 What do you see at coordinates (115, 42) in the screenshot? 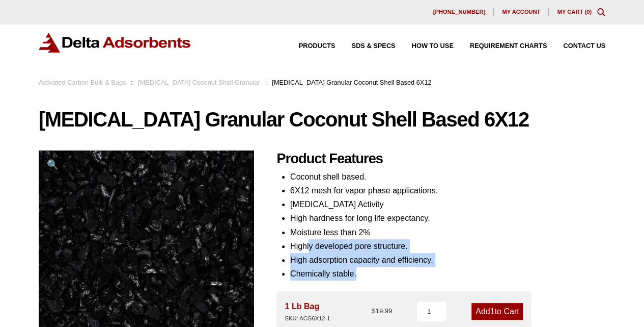
I see `img: Delta Adsorbents` at bounding box center [115, 42].